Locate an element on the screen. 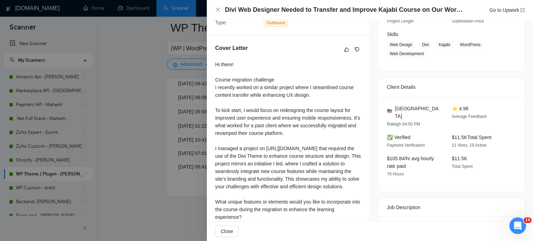  h5: Cover Letter is located at coordinates (231, 48).